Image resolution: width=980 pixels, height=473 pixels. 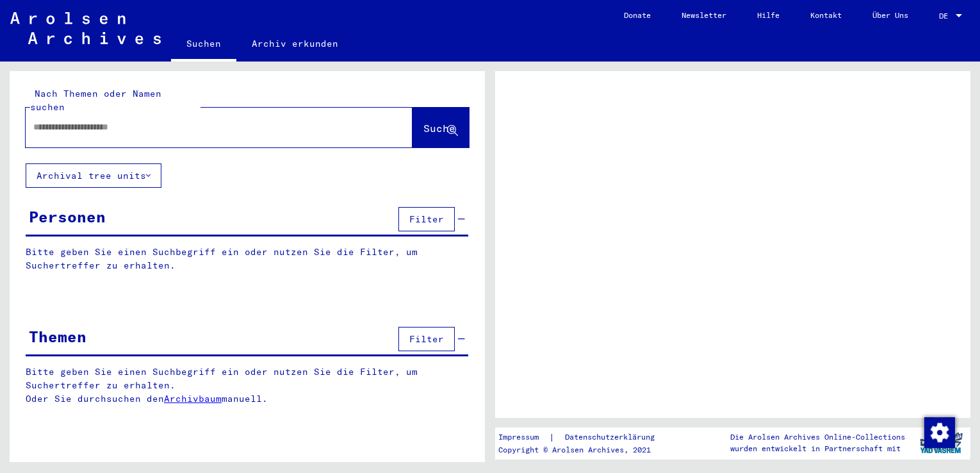 What do you see at coordinates (93, 176) in the screenshot?
I see `button: Archival tree units` at bounding box center [93, 176].